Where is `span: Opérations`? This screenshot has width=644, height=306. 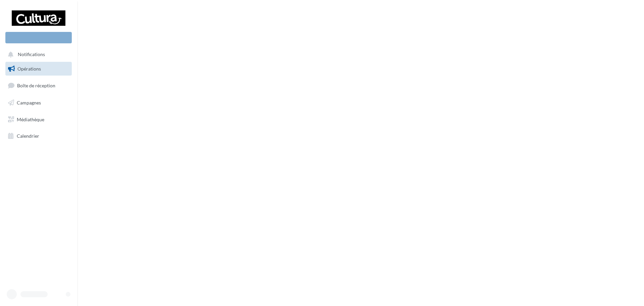
span: Opérations is located at coordinates (29, 68).